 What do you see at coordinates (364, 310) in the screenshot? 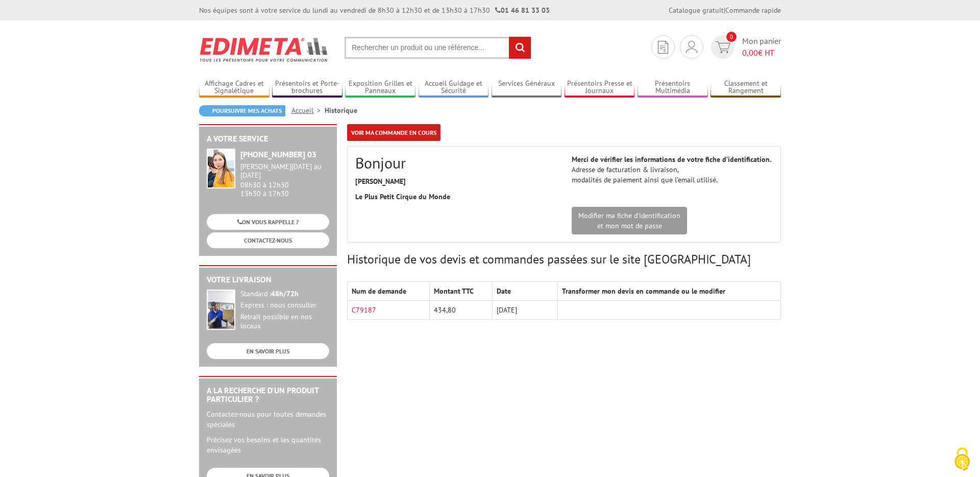
I see `a: C79187` at bounding box center [364, 310].